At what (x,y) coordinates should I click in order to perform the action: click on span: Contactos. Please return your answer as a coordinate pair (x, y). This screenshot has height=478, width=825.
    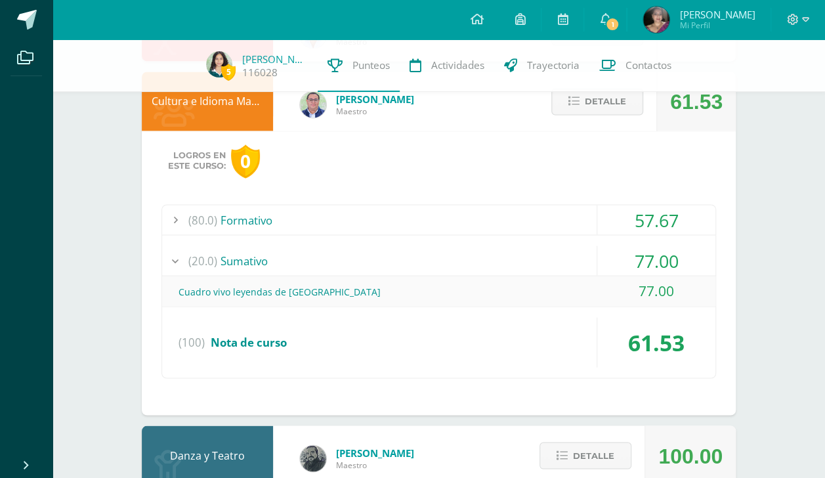
    Looking at the image, I should click on (649, 65).